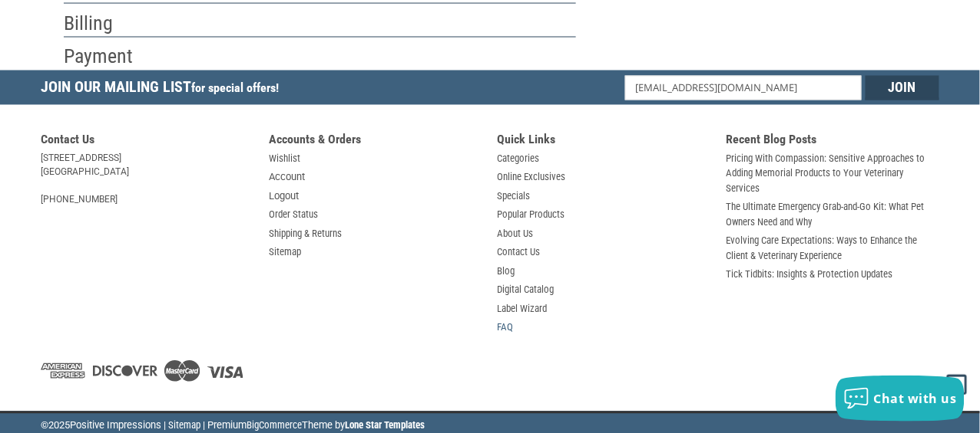 This screenshot has height=433, width=980. Describe the element at coordinates (518, 160) in the screenshot. I see `a: Categories` at that location.